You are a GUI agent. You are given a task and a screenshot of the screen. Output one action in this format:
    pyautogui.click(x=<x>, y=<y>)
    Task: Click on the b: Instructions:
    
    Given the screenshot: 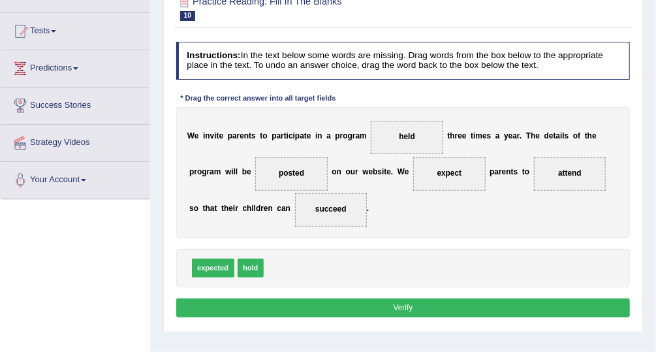 What is the action you would take?
    pyautogui.click(x=213, y=55)
    